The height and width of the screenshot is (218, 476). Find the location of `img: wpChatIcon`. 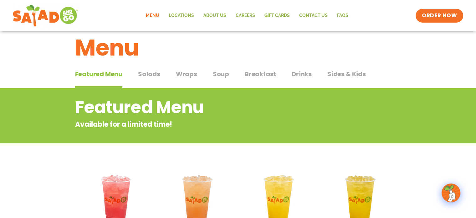

img: wpChatIcon is located at coordinates (451, 193).